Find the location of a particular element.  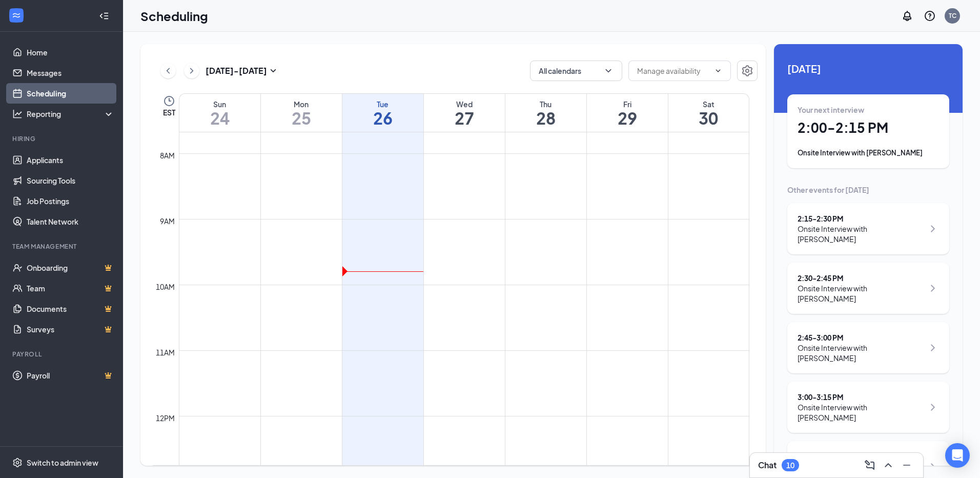

a: August 28, 2025 is located at coordinates (546, 113).